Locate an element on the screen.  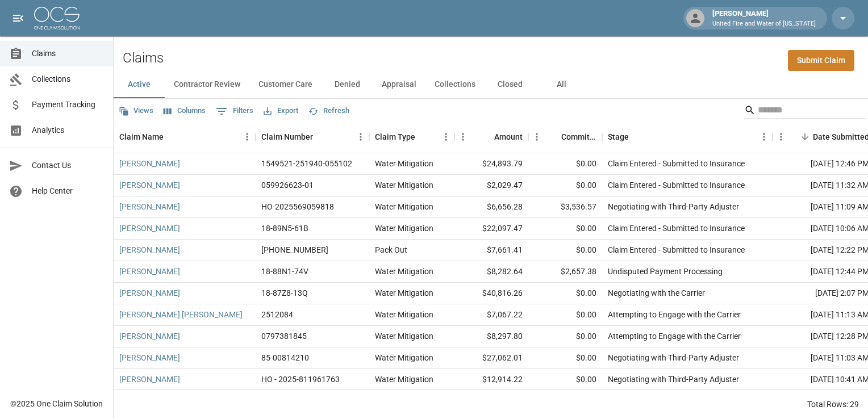
div: $6,656.28 is located at coordinates (491, 207).